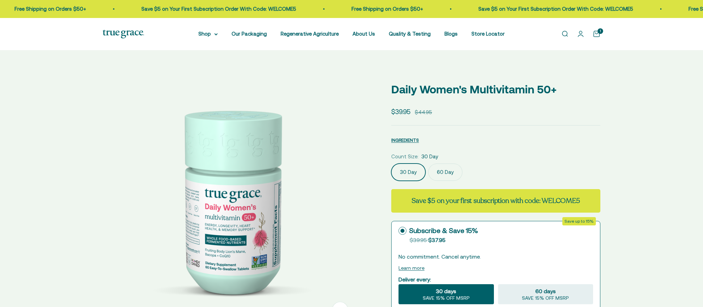  What do you see at coordinates (364, 34) in the screenshot?
I see `a: About Us` at bounding box center [364, 34].